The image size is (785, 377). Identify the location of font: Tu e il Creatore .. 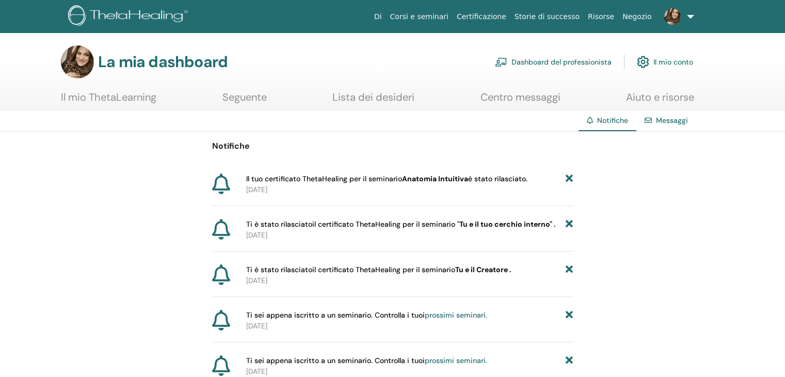
(483, 269).